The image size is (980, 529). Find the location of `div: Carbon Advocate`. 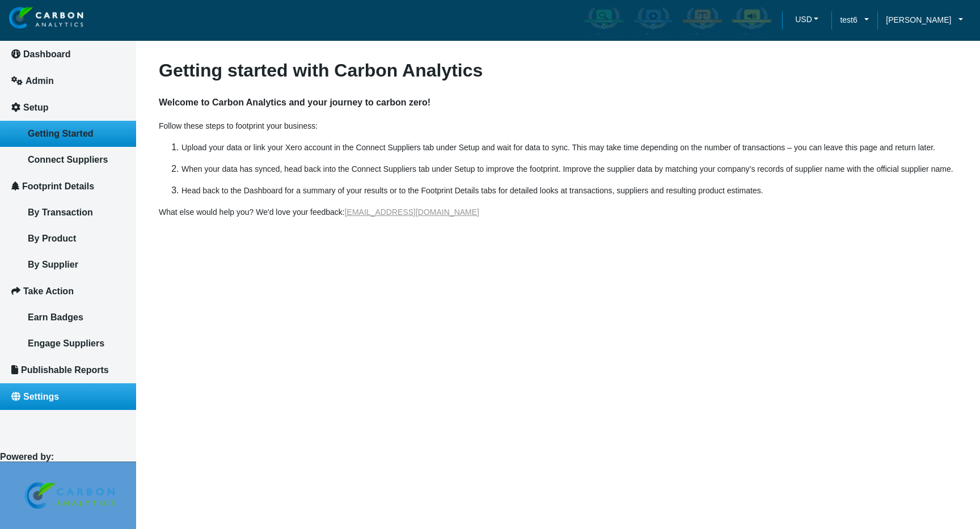

div: Carbon Advocate is located at coordinates (751, 21).